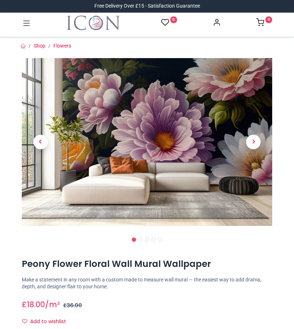  I want to click on a: Previous, so click(41, 142).